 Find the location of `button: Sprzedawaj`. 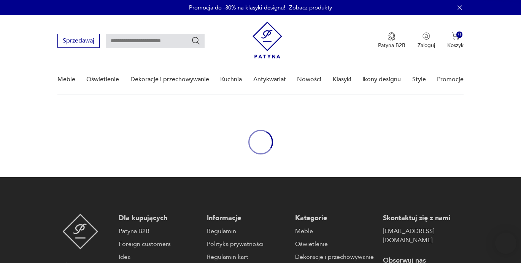

button: Sprzedawaj is located at coordinates (78, 41).